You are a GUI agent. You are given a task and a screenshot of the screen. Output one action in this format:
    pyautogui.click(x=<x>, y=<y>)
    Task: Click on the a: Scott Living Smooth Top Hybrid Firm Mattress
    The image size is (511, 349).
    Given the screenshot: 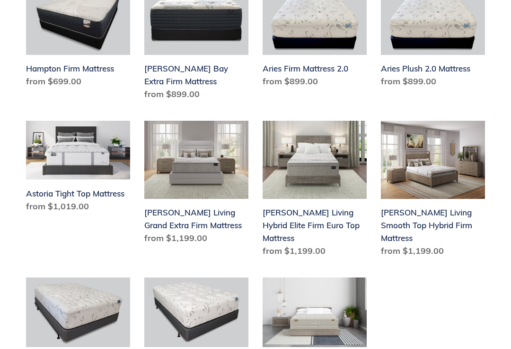 What is the action you would take?
    pyautogui.click(x=433, y=191)
    